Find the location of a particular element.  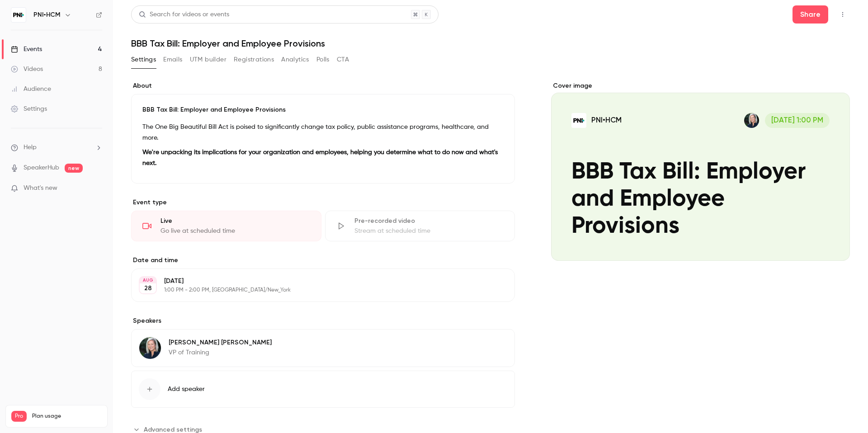

button: Emails is located at coordinates (172, 60).